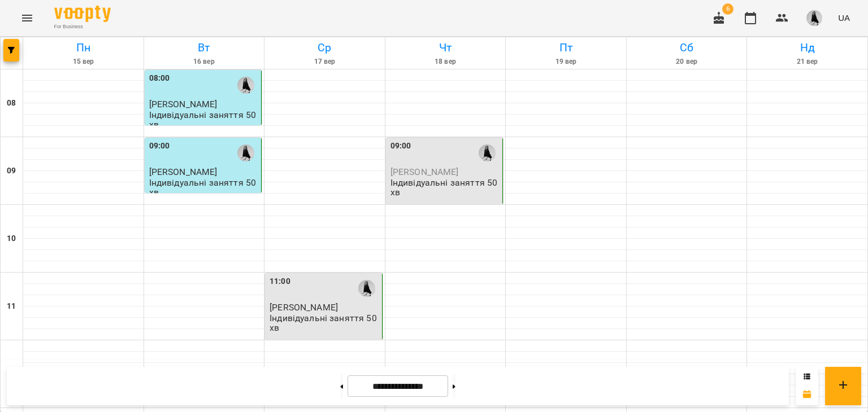  I want to click on h6: 16 вер, so click(204, 62).